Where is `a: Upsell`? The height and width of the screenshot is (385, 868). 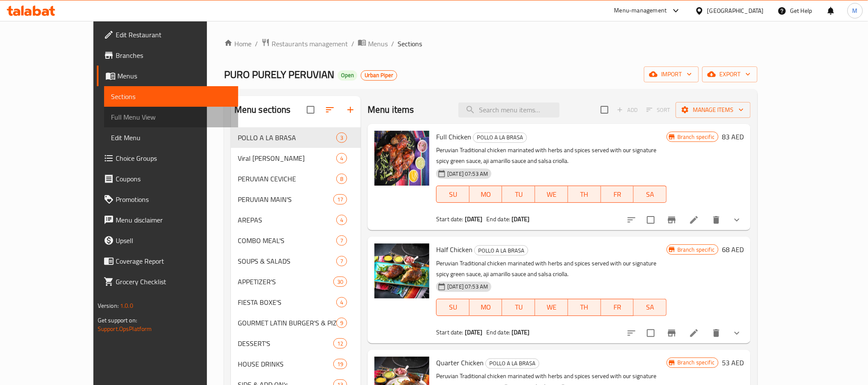
a: Upsell is located at coordinates (168, 240).